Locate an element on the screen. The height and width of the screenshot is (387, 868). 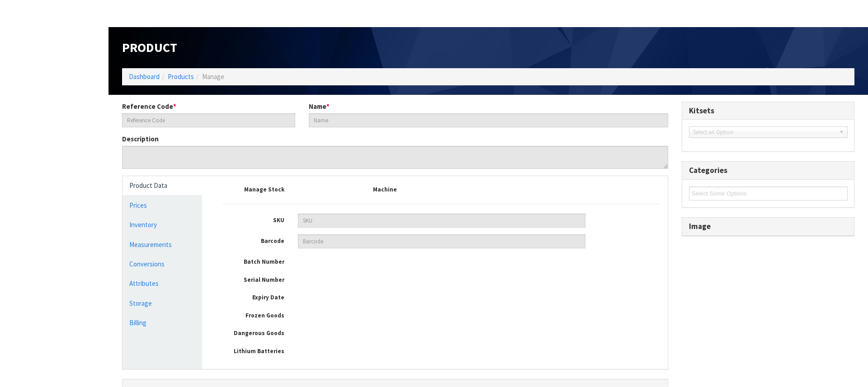
input: SKU is located at coordinates (442, 220).